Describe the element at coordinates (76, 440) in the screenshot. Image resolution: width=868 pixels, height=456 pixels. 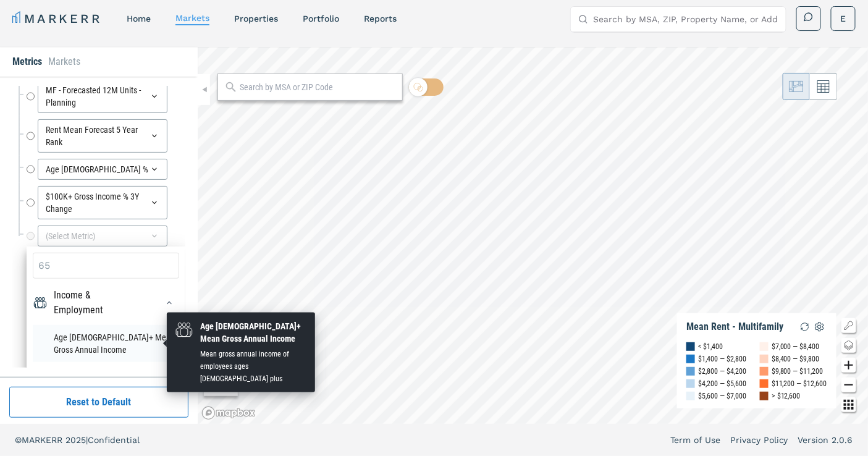
I see `span: 2025 |` at that location.